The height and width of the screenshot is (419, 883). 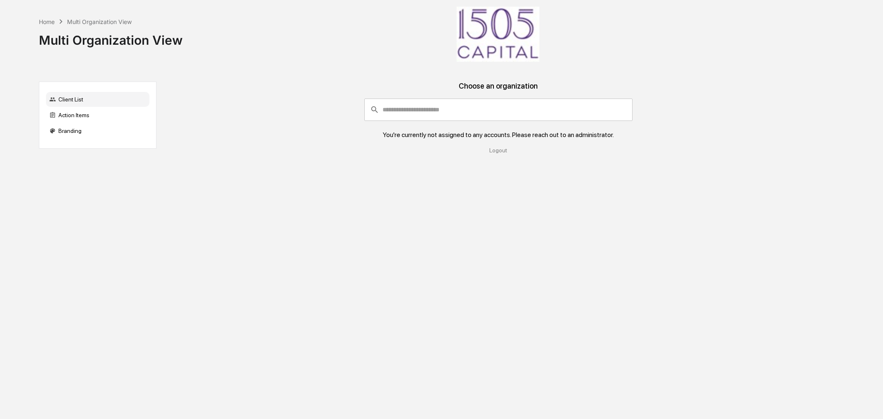 What do you see at coordinates (498, 90) in the screenshot?
I see `div: Choose an organization` at bounding box center [498, 90].